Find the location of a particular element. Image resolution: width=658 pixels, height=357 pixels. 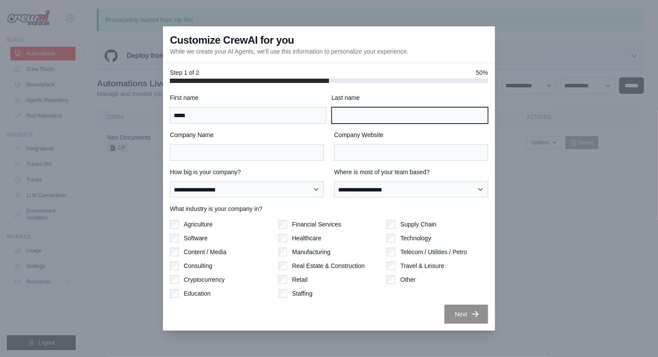

label: Travel & Leisure is located at coordinates (422, 266).